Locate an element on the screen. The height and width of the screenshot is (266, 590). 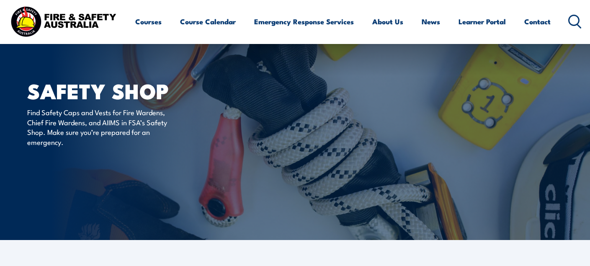
a: Contact is located at coordinates (537, 21).